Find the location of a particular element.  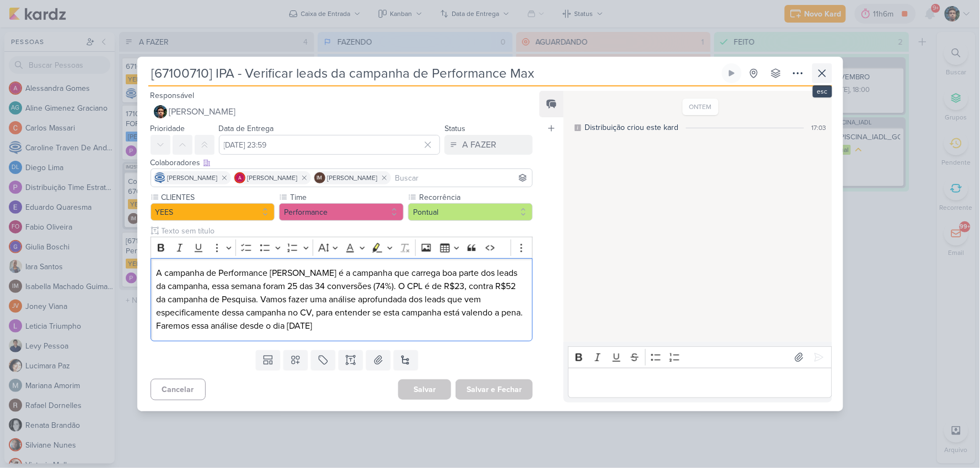

div: Colaboradores is located at coordinates (342, 163).